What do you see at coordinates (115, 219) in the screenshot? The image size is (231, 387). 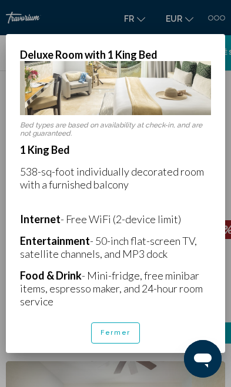 I see `p: - Free WiFi (2-device limit)` at bounding box center [115, 219].